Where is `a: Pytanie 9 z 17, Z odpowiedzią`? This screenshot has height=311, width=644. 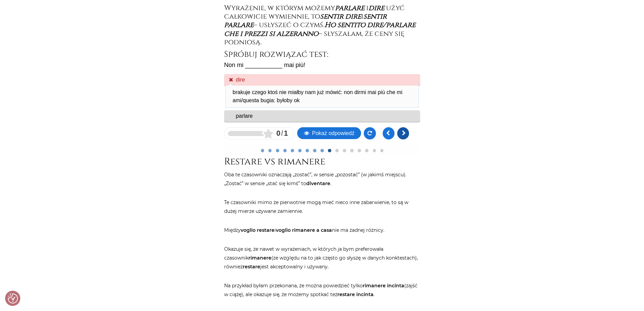
a: Pytanie 9 z 17, Z odpowiedzią is located at coordinates (98, 89).